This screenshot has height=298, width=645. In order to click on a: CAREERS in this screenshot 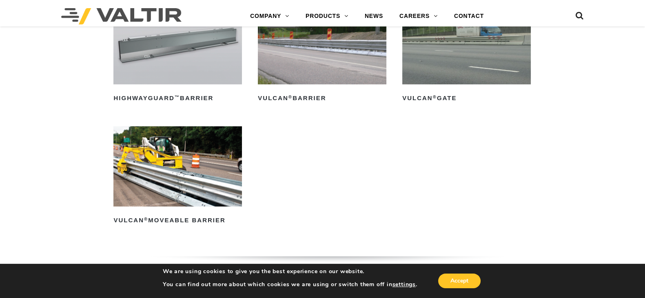, I will do `click(418, 16)`.